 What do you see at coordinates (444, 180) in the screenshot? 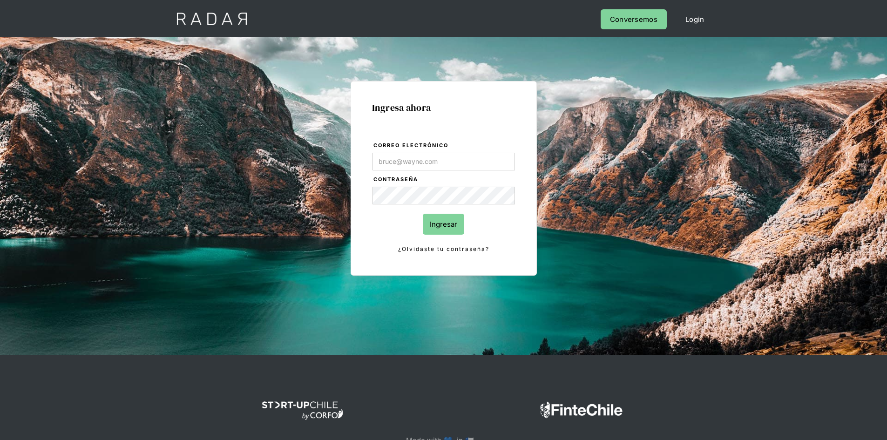
I see `label: Contraseña` at bounding box center [444, 180].